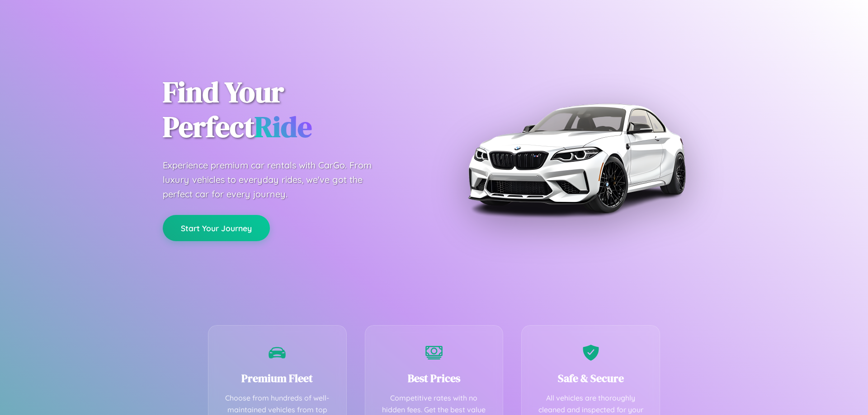 The height and width of the screenshot is (415, 868). What do you see at coordinates (292, 110) in the screenshot?
I see `h1: Find Your Perfect` at bounding box center [292, 110].